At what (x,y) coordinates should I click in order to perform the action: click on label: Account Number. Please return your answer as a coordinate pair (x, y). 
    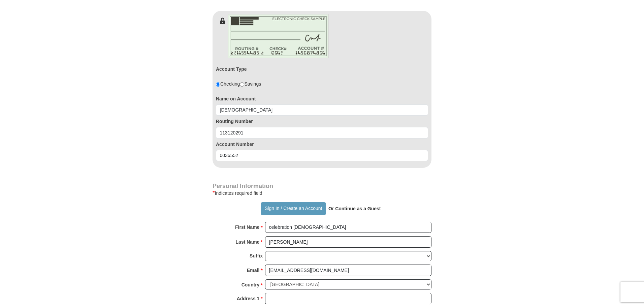
    Looking at the image, I should click on (322, 144).